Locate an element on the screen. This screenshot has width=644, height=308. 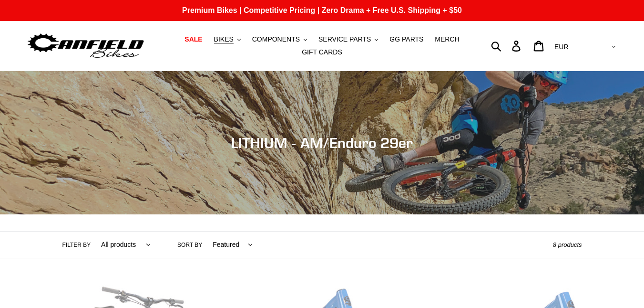
span: LITHIUM - AM/Enduro 29er is located at coordinates (322, 143).